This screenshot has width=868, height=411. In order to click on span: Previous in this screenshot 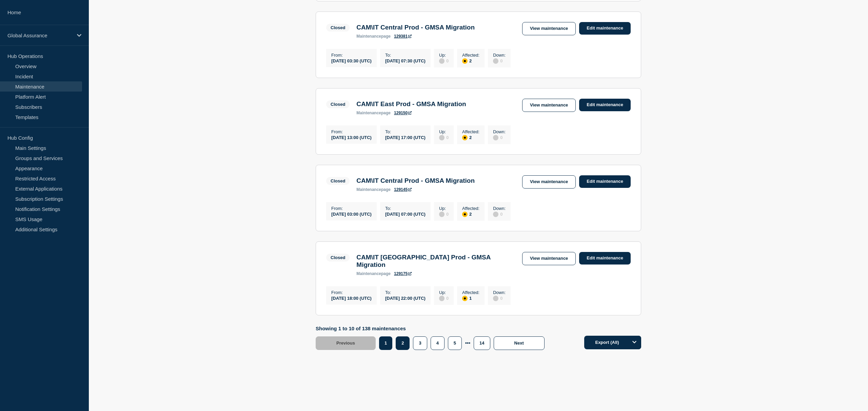, I will do `click(345, 342)`.